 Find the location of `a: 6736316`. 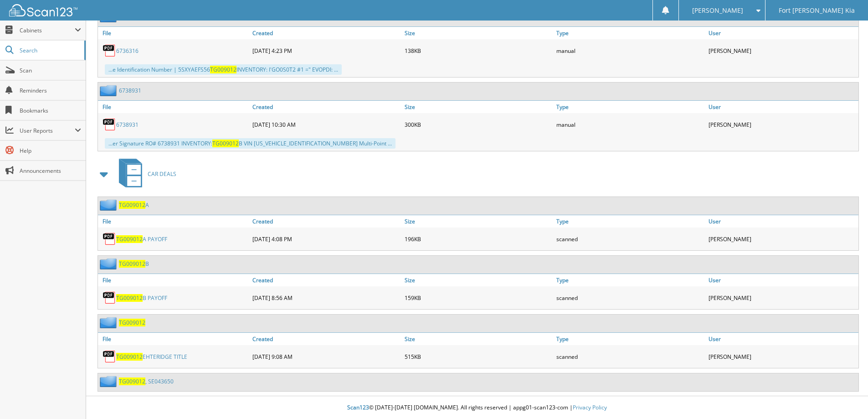

a: 6736316 is located at coordinates (127, 50).